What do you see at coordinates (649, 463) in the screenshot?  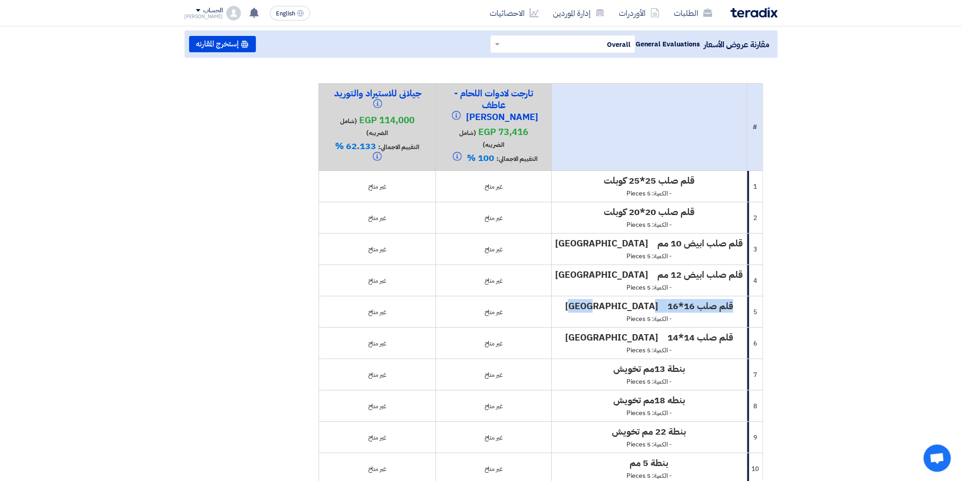 I see `h4: بنطة 5 مم` at bounding box center [649, 463].